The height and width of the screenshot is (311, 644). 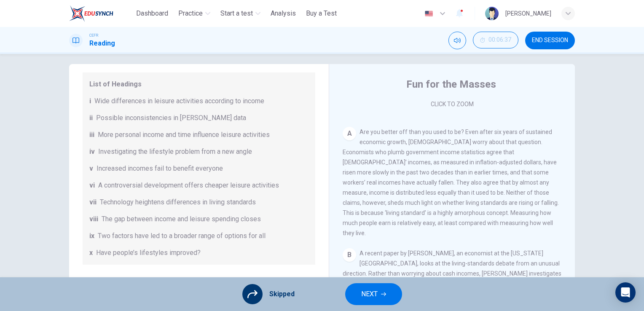 What do you see at coordinates (350, 133) in the screenshot?
I see `div: A` at bounding box center [350, 133].